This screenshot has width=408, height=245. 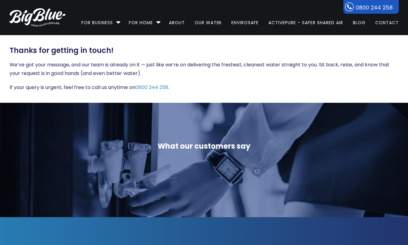 What do you see at coordinates (37, 17) in the screenshot?
I see `a: logo` at bounding box center [37, 17].